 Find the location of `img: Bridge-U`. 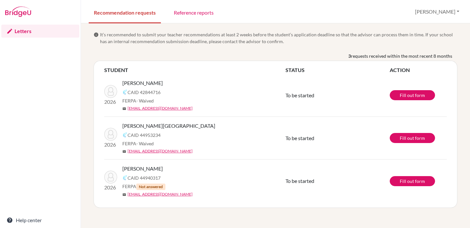

img: Bridge-U is located at coordinates (18, 12).